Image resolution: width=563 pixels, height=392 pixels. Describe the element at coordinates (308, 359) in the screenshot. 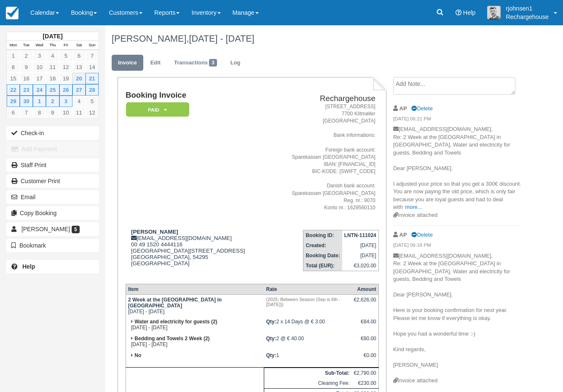

I see `td: 1` at that location.